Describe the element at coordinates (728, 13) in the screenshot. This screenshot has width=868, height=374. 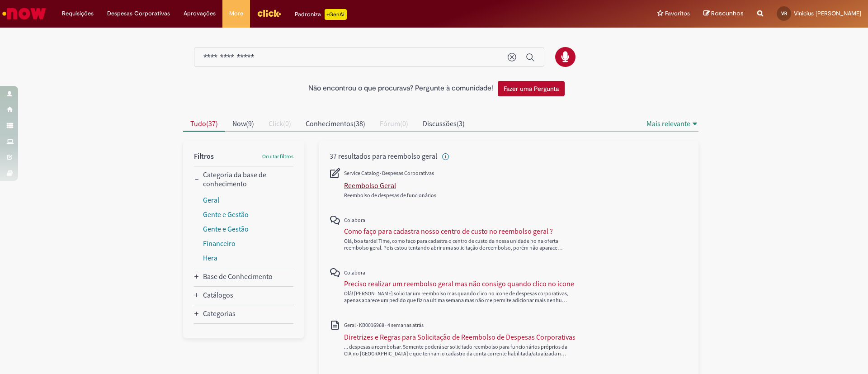
I see `span: Rascunhos` at that location.